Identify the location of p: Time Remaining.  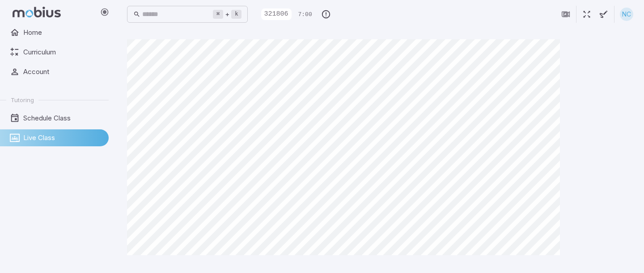
(304, 15).